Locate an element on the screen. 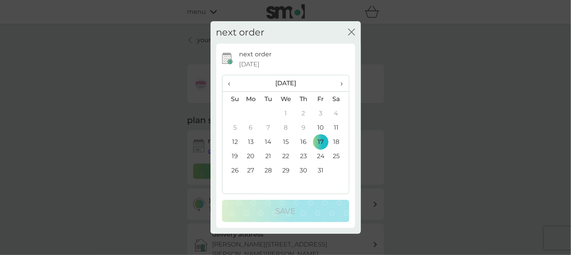 The image size is (571, 255). td: 31 is located at coordinates (321, 170).